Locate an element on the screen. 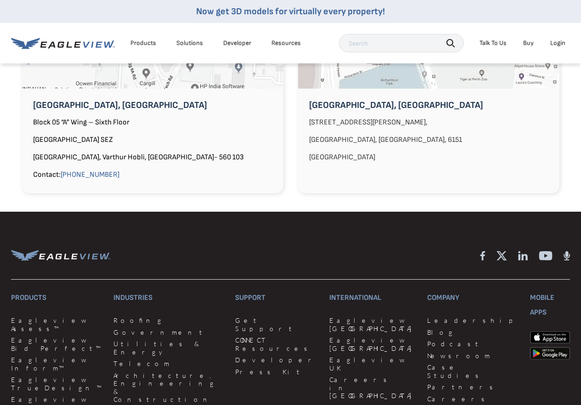 The height and width of the screenshot is (405, 581). img: google-play-store_b9643a.png is located at coordinates (550, 353).